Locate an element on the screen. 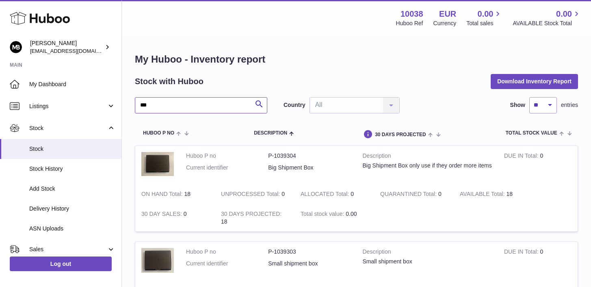 The width and height of the screenshot is (591, 287). span: Total sales is located at coordinates (484, 23).